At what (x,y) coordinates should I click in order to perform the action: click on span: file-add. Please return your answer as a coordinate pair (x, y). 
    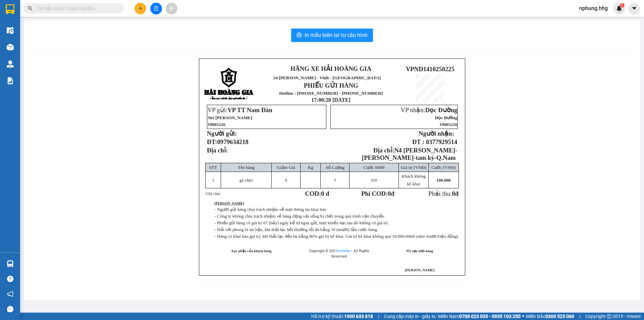
    Looking at the image, I should click on (156, 8).